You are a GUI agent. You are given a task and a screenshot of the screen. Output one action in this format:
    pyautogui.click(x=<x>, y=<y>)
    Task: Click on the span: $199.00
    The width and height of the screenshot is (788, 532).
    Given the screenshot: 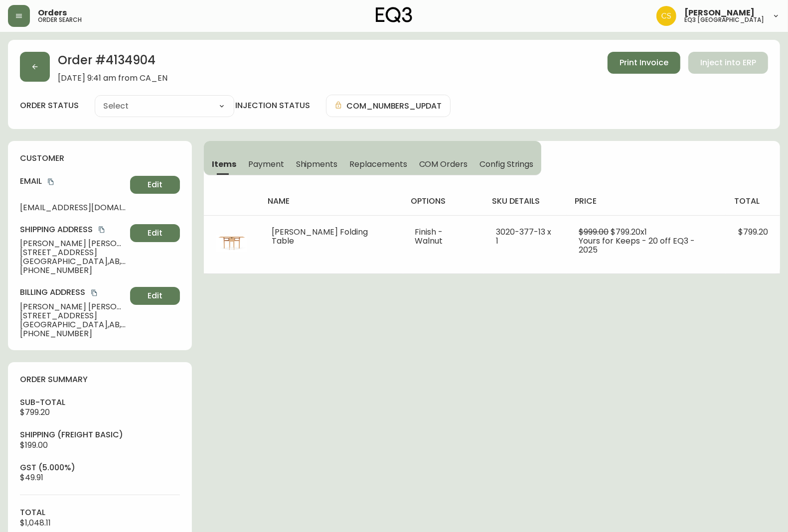 What is the action you would take?
    pyautogui.click(x=34, y=445)
    